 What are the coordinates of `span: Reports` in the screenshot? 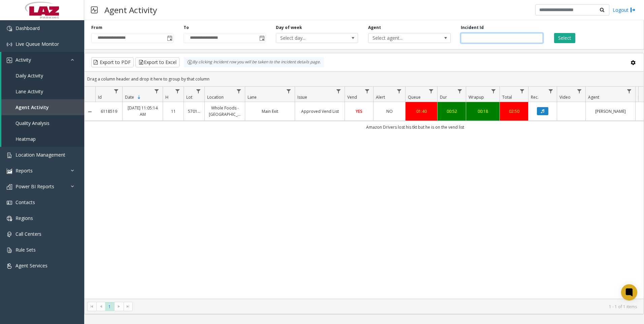 It's located at (24, 171).